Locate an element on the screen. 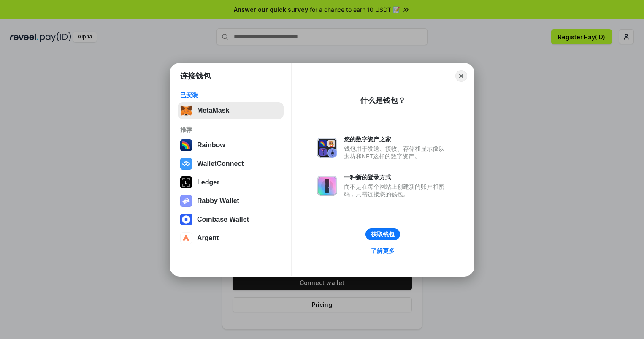 Image resolution: width=644 pixels, height=339 pixels. div: 推荐 is located at coordinates (230, 130).